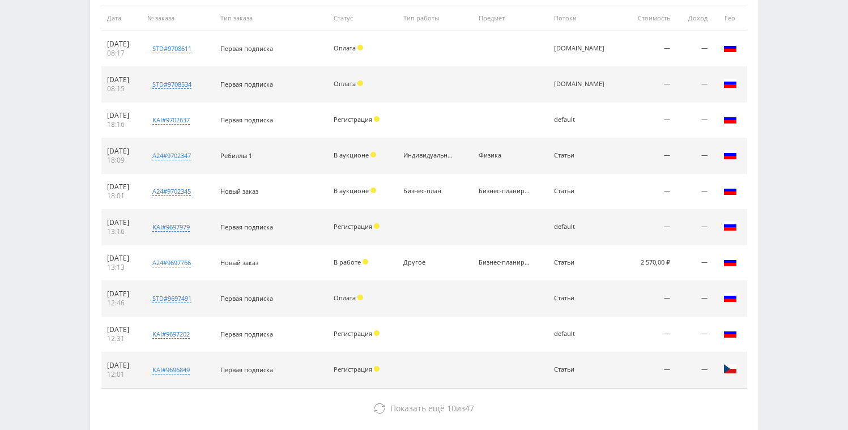 The image size is (848, 430). I want to click on td: 2 570,00 ₽, so click(649, 263).